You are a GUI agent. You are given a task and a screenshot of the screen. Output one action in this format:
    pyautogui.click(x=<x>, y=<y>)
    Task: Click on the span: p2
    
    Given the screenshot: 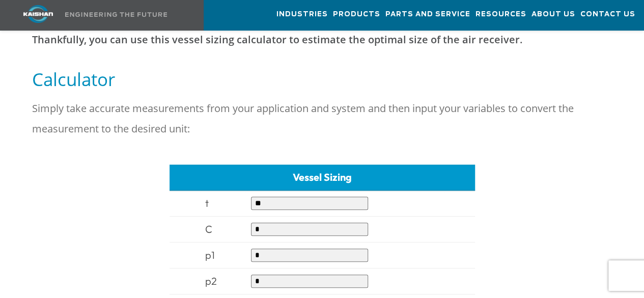 What is the action you would take?
    pyautogui.click(x=211, y=281)
    